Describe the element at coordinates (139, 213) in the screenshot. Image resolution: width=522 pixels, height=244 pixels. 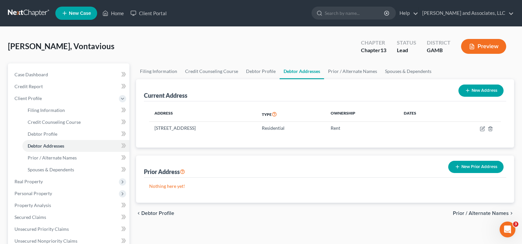
I see `i: chevron_left` at that location.